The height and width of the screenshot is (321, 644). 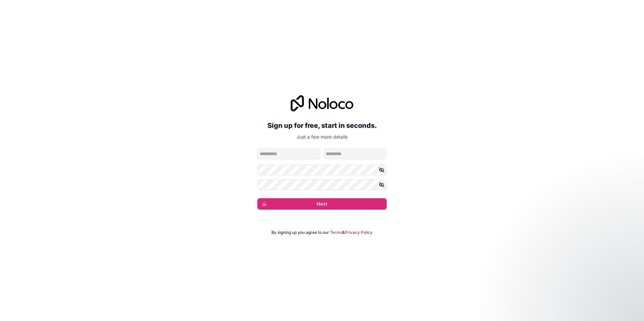 What do you see at coordinates (300, 233) in the screenshot?
I see `span: By signing up you agree to our` at bounding box center [300, 233].